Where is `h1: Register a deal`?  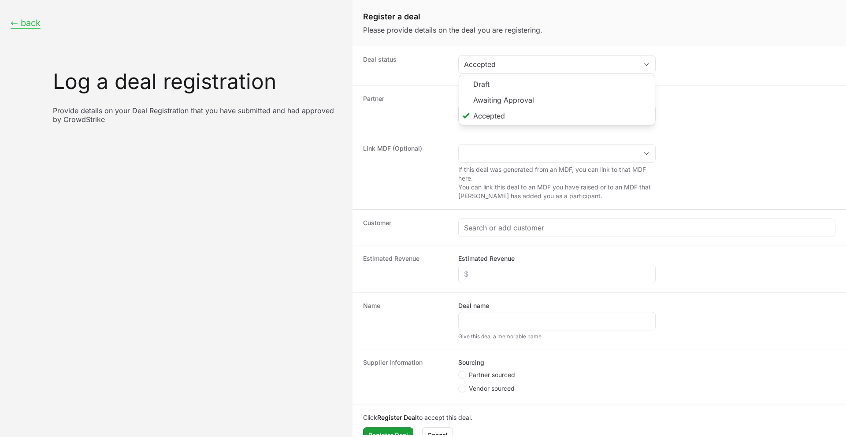 h1: Register a deal is located at coordinates (599, 17).